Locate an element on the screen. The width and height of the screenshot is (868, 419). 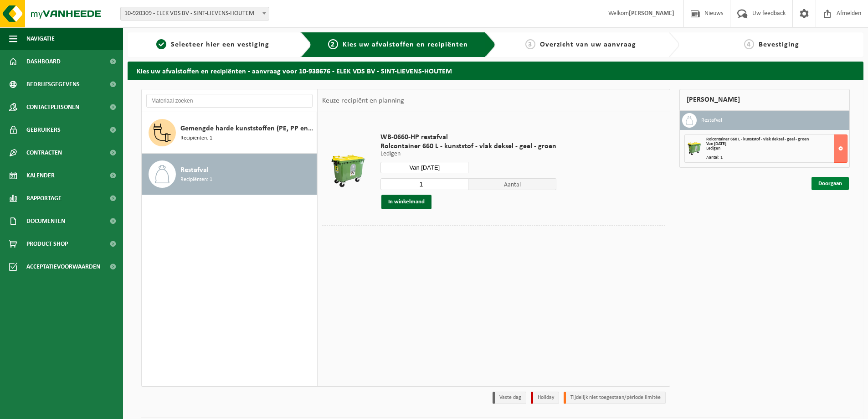
li: Tijdelijk niet toegestaan/période limitée is located at coordinates (615, 397).